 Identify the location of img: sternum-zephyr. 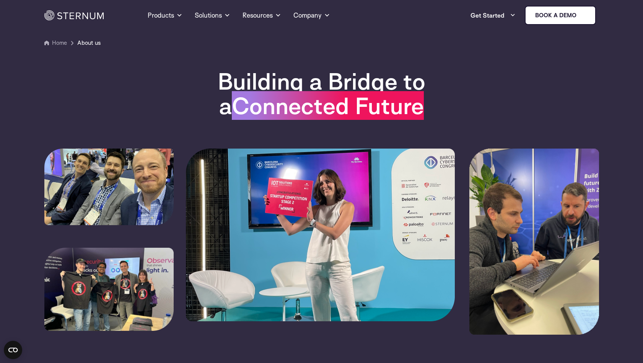
(534, 241).